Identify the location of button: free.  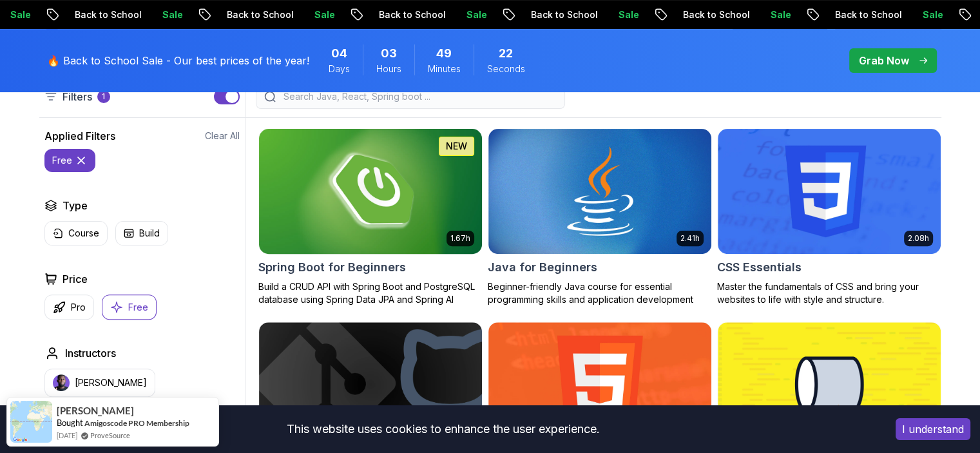
(70, 161).